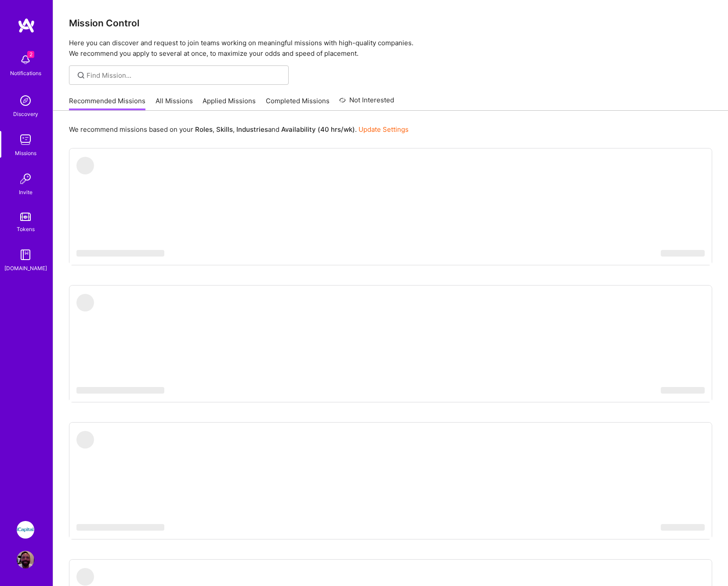 The width and height of the screenshot is (728, 586). What do you see at coordinates (81, 75) in the screenshot?
I see `i: icon SearchGrey` at bounding box center [81, 75].